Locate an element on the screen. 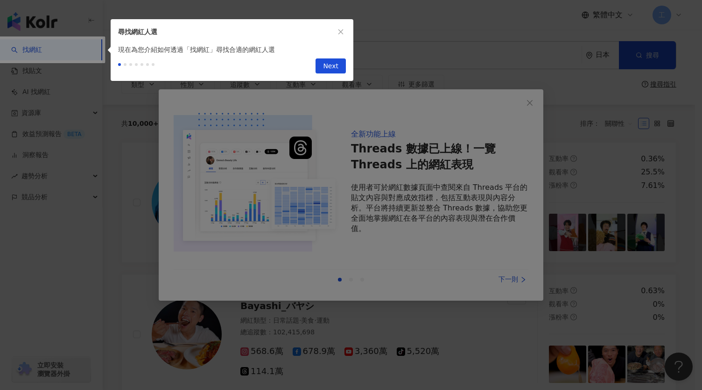 The width and height of the screenshot is (702, 390). span: Next is located at coordinates (331, 66).